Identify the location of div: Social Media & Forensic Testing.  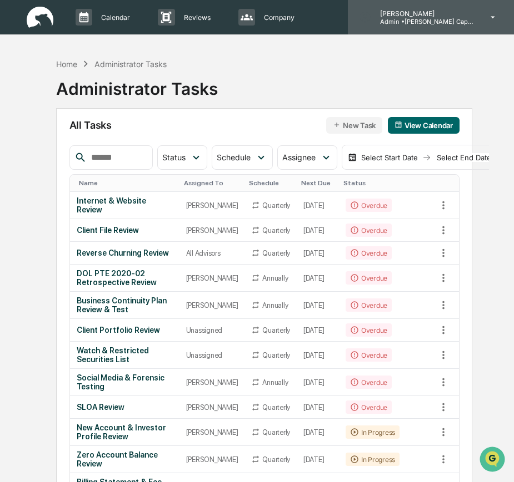
(124, 382).